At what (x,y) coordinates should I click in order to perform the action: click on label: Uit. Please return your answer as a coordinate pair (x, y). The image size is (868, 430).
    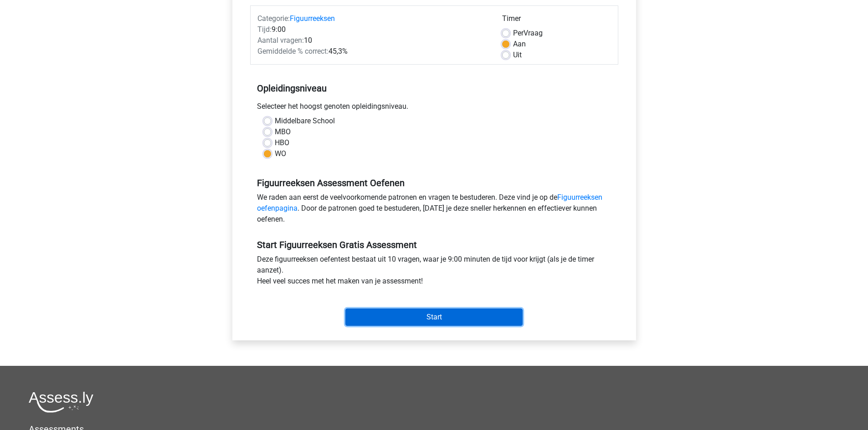
    Looking at the image, I should click on (517, 55).